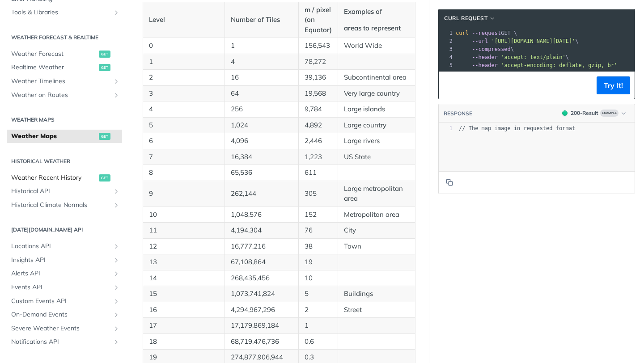 This screenshot has height=363, width=644. Describe the element at coordinates (470, 19) in the screenshot. I see `button: cURL Request` at that location.